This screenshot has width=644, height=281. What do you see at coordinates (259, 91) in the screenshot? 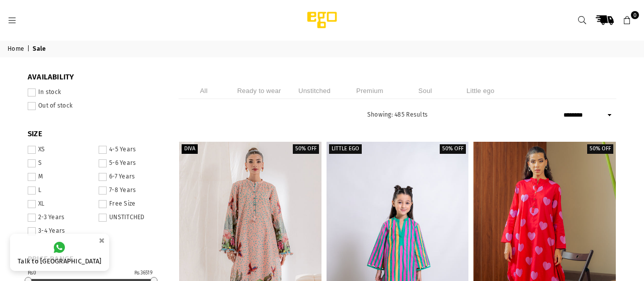
I see `li: Ready to wear` at bounding box center [259, 91].